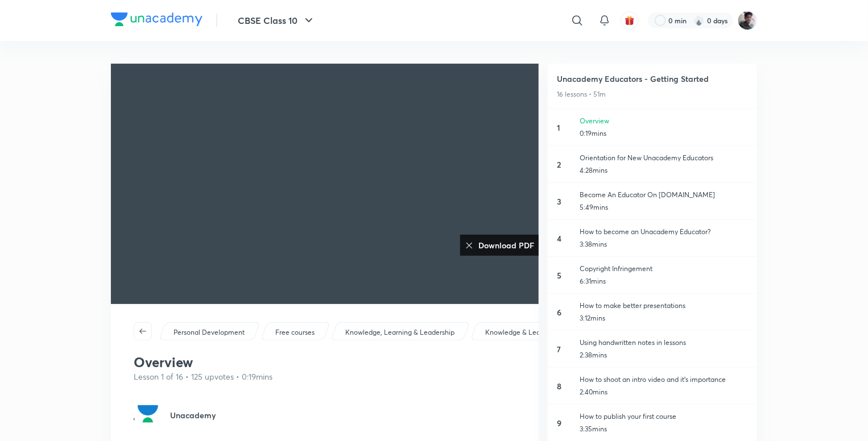 The width and height of the screenshot is (868, 441). What do you see at coordinates (324, 376) in the screenshot?
I see `p: Lesson 1 of 16 • 125 upvotes • 0:19mins` at bounding box center [324, 376].